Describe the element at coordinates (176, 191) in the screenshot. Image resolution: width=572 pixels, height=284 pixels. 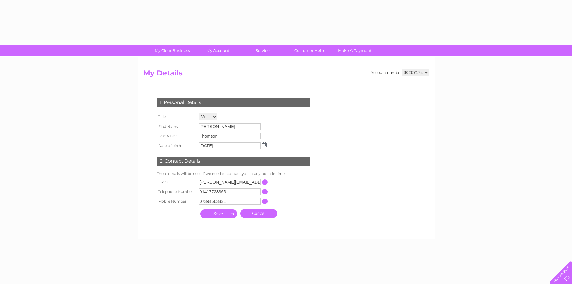
I see `th: Telephone Number` at that location.